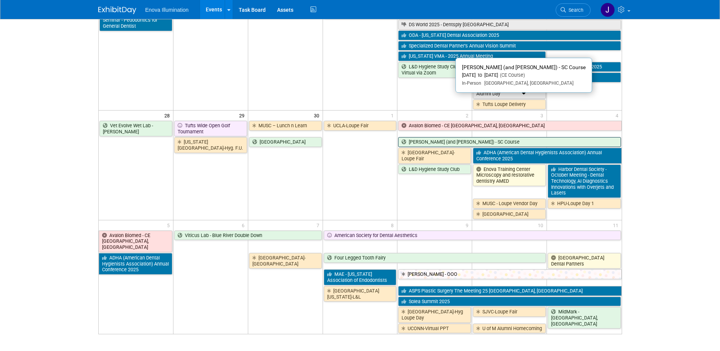 The width and height of the screenshot is (720, 351). Describe the element at coordinates (584, 181) in the screenshot. I see `a: Harbor Dental Society - October Meeting - Dental Technology, AI Diagnostics Innovations with Over...` at that location.